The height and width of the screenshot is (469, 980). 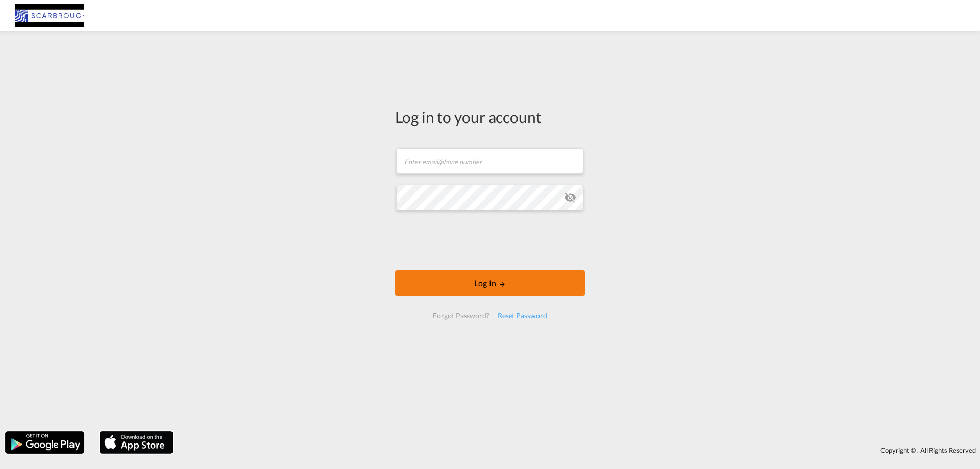 I want to click on input: Enter email/phone number, so click(x=489, y=161).